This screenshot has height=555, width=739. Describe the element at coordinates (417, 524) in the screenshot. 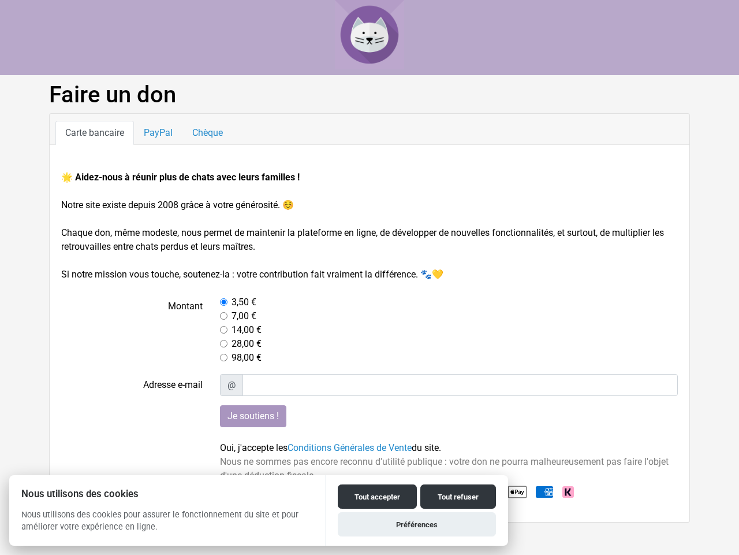

I see `button: Préférences` at that location.